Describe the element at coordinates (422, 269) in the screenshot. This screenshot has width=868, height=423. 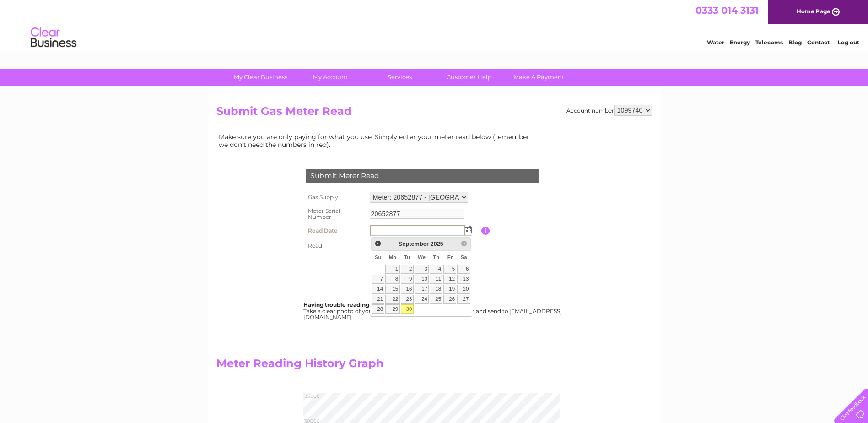
I see `a: 3` at that location.